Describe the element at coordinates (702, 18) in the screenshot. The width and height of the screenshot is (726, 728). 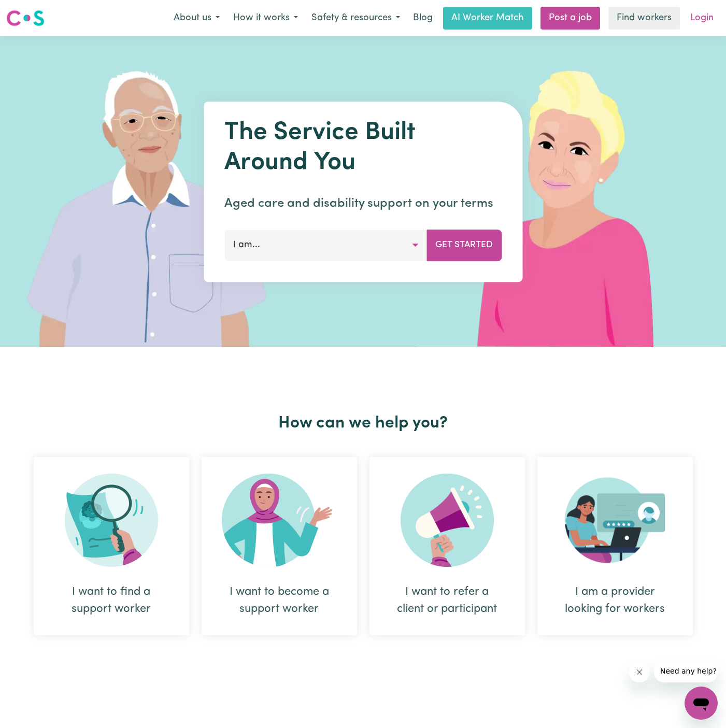
I see `a: Login` at that location.